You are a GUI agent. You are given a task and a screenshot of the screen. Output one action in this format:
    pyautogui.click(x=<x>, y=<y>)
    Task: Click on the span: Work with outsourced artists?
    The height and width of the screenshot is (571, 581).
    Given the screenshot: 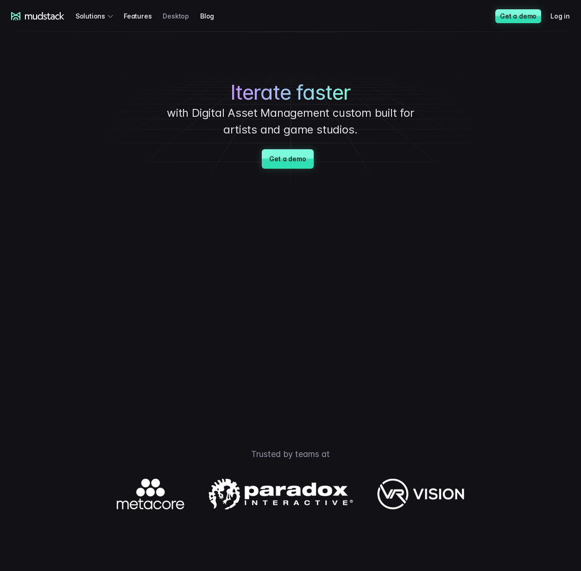 What is the action you would take?
    pyautogui.click(x=59, y=171)
    